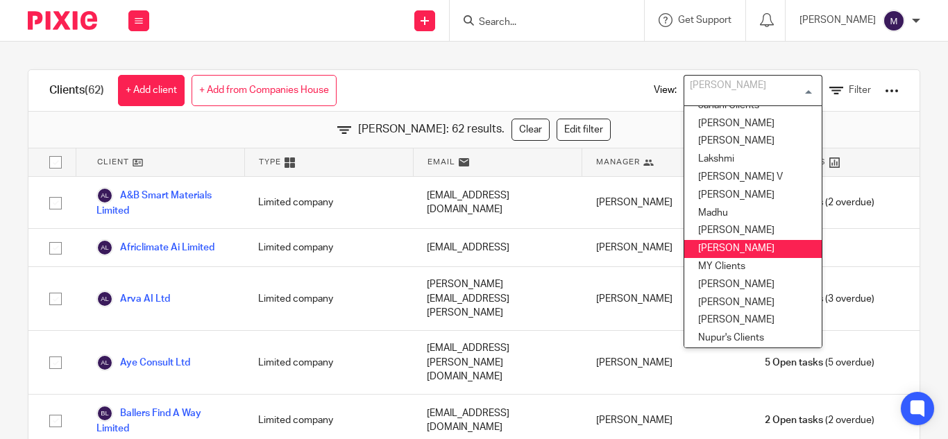 The width and height of the screenshot is (948, 439). Describe the element at coordinates (94, 90) in the screenshot. I see `span: (62)` at that location.